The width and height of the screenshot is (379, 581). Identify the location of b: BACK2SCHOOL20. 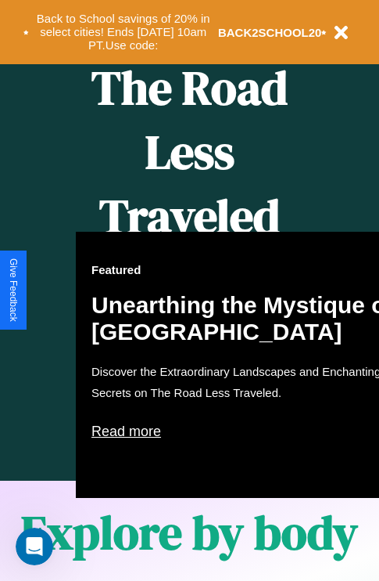
(270, 32).